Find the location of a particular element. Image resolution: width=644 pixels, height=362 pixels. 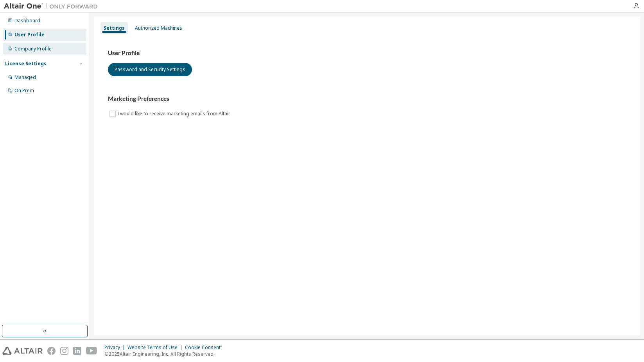

div: Dashboard is located at coordinates (28, 21).